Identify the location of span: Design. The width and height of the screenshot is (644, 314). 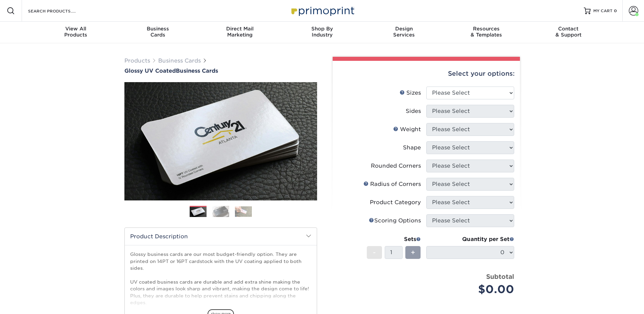
(403, 29).